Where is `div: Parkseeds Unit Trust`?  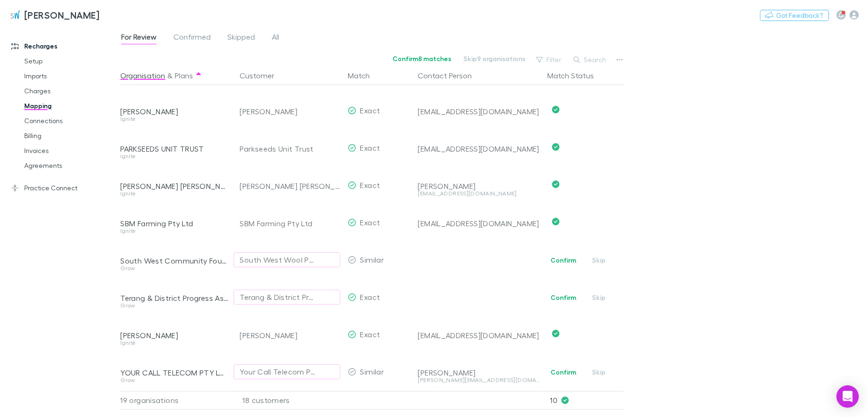 div: Parkseeds Unit Trust is located at coordinates (290, 149).